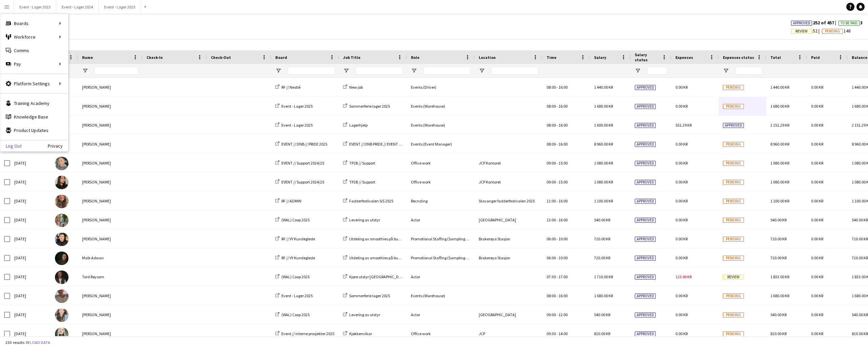 The width and height of the screenshot is (868, 348). I want to click on span: Event - Lager 2025, so click(297, 296).